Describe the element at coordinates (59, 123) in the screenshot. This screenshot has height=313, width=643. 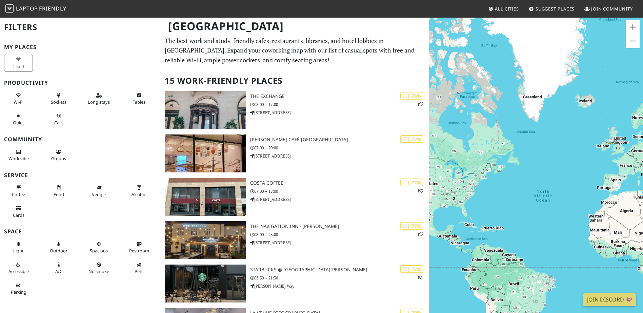
I see `span: Video/audio calls` at that location.